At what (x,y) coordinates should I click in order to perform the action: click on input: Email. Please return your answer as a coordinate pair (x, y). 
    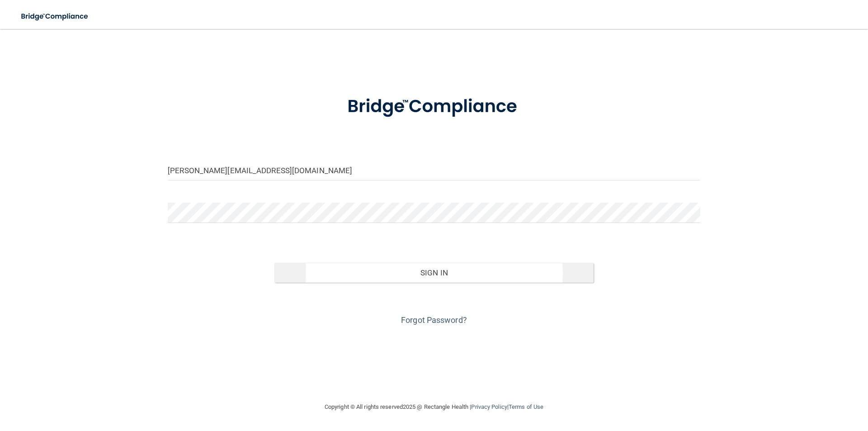
    Looking at the image, I should click on (434, 170).